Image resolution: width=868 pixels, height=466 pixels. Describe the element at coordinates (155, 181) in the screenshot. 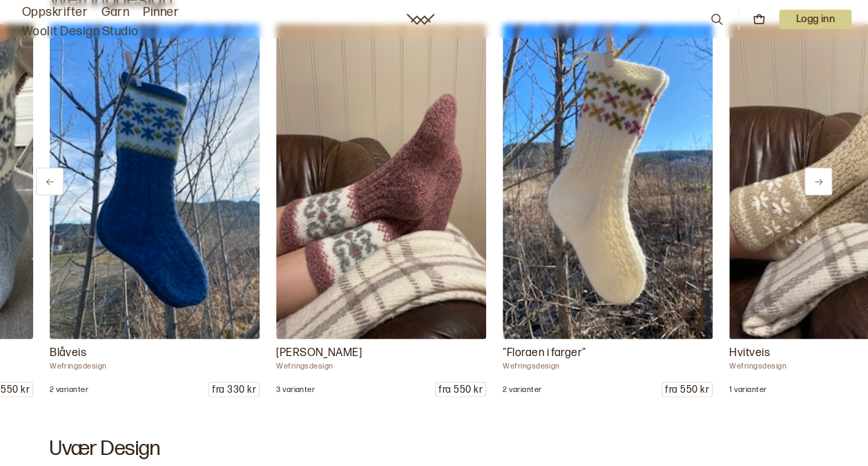

I see `img: Wefringsdesign Vårens vakreste eventyr er når blåveisen dukker frem. Kos deg med blåveis sokker s...` at that location.